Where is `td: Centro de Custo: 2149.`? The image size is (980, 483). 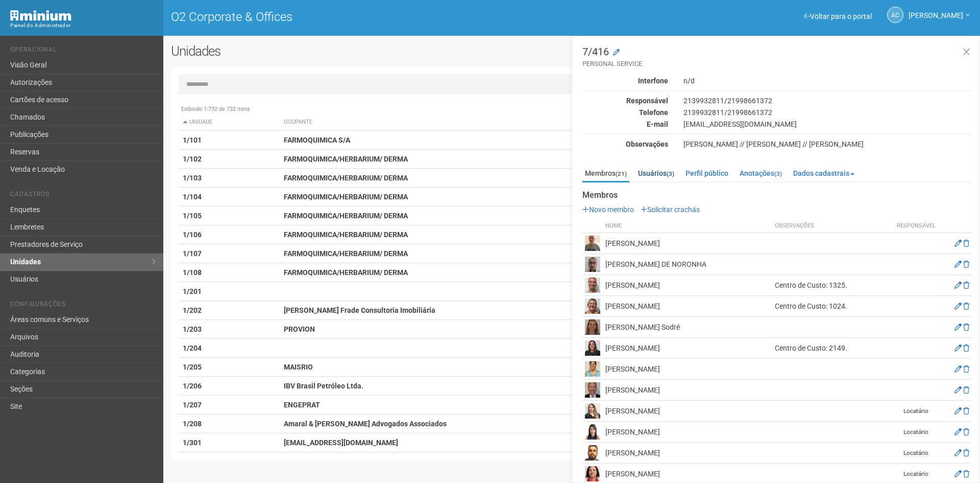 td: Centro de Custo: 2149. is located at coordinates (832, 348).